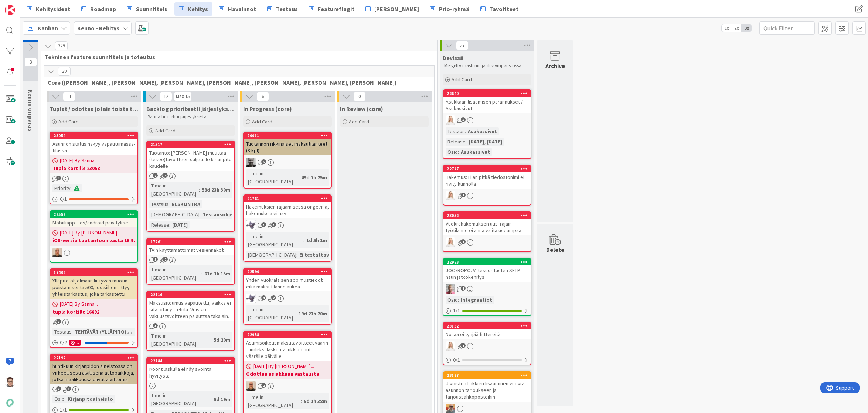 This screenshot has width=868, height=413. Describe the element at coordinates (96, 135) in the screenshot. I see `div: 23054` at that location.